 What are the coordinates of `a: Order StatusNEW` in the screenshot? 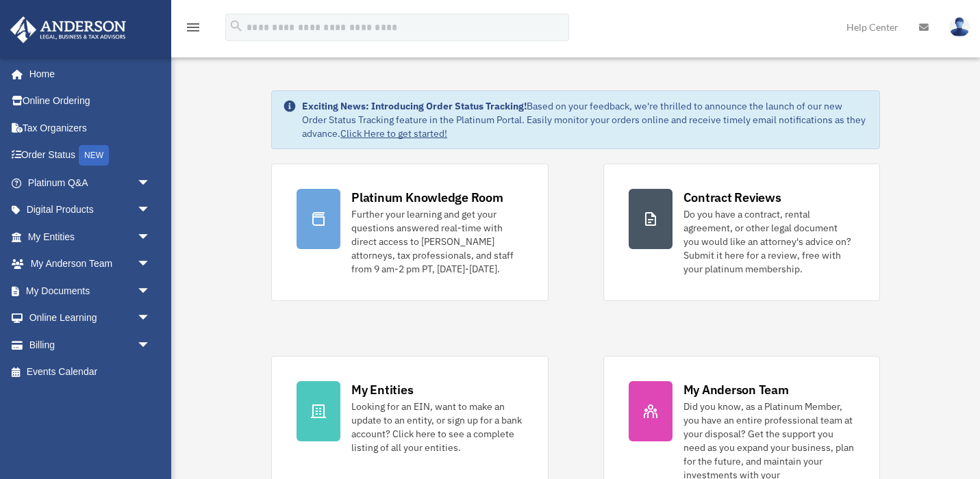 It's located at (91, 155).